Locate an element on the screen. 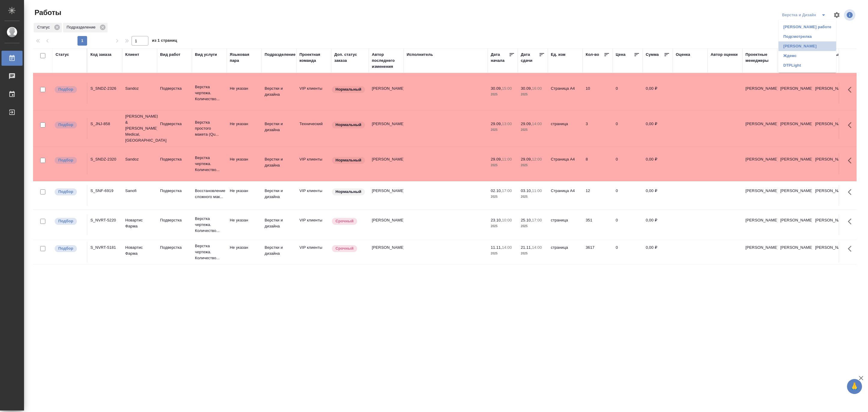  div: Языковая пара is located at coordinates (244, 58).